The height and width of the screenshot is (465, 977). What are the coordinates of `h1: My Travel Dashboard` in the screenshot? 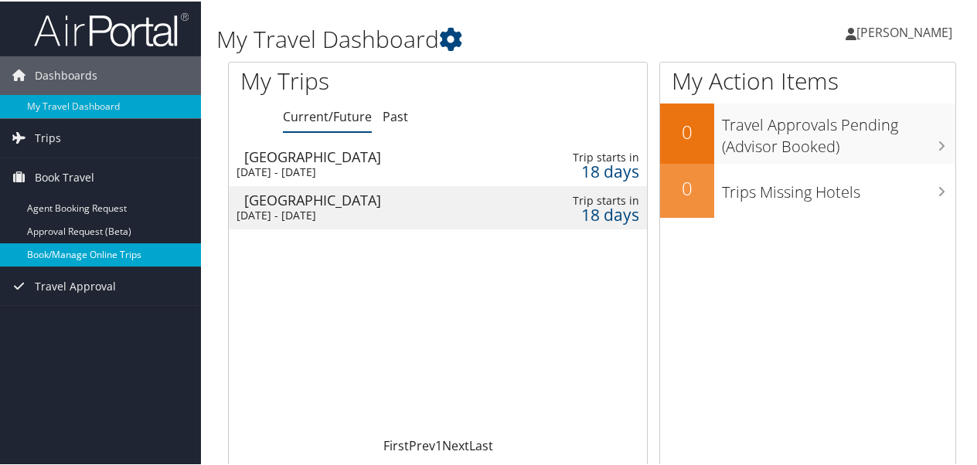 It's located at (467, 38).